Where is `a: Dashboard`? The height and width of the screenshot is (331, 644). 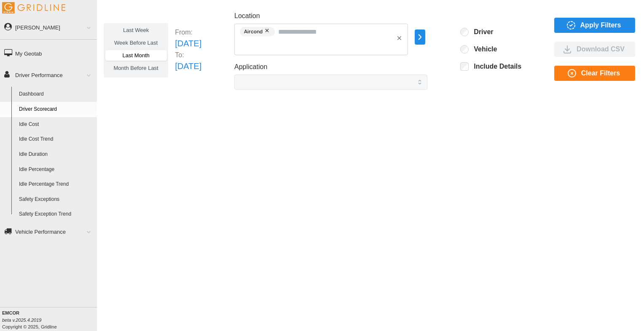 a: Dashboard is located at coordinates (56, 94).